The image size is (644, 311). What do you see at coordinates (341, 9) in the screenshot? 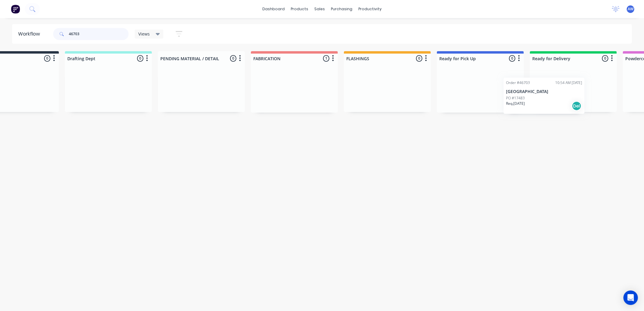
I see `div: purchasing` at bounding box center [341, 9].